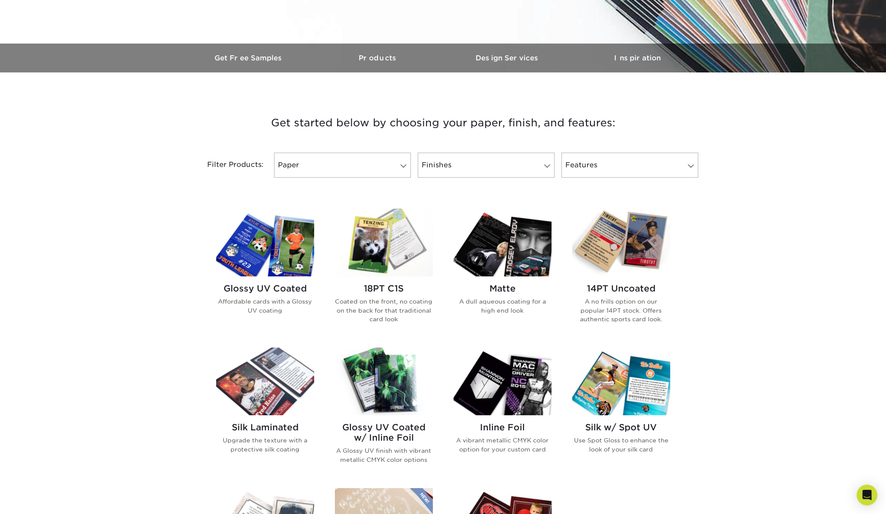 The width and height of the screenshot is (886, 514). I want to click on p: A dull aqueous coating for a high end look, so click(502, 306).